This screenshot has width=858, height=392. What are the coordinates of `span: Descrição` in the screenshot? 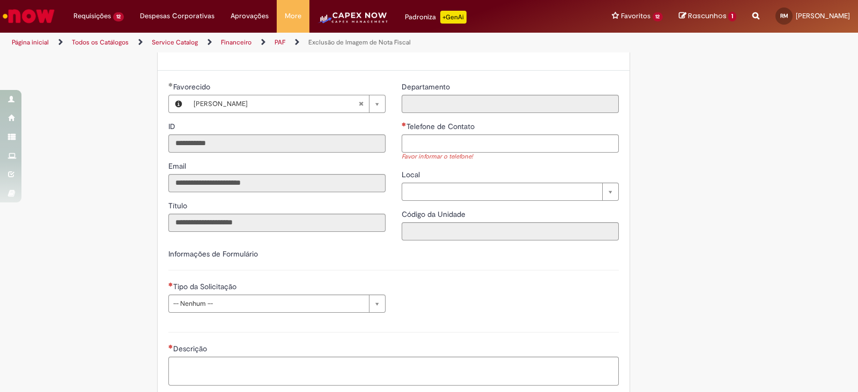 It's located at (191, 349).